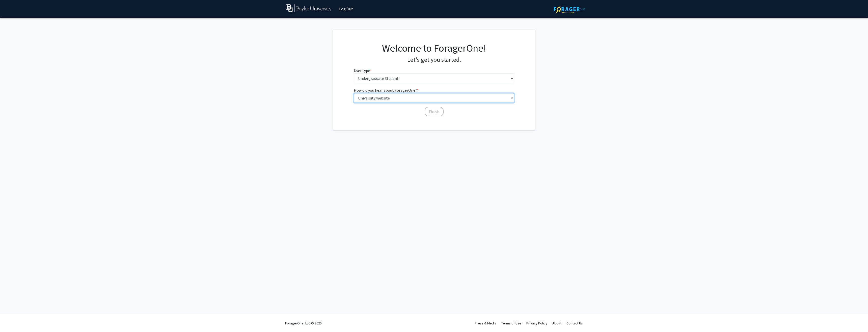  I want to click on img: ForagerOne Logo, so click(570, 9).